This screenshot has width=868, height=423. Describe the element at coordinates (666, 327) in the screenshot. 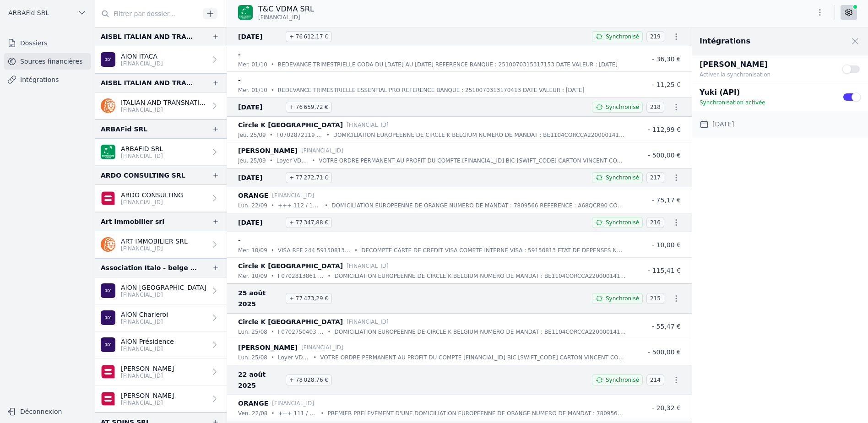

I see `span: - 55,47 €` at that location.